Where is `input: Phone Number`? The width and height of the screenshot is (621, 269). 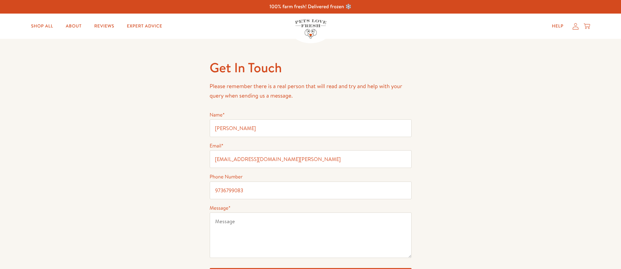
input: Phone Number is located at coordinates (311, 190).